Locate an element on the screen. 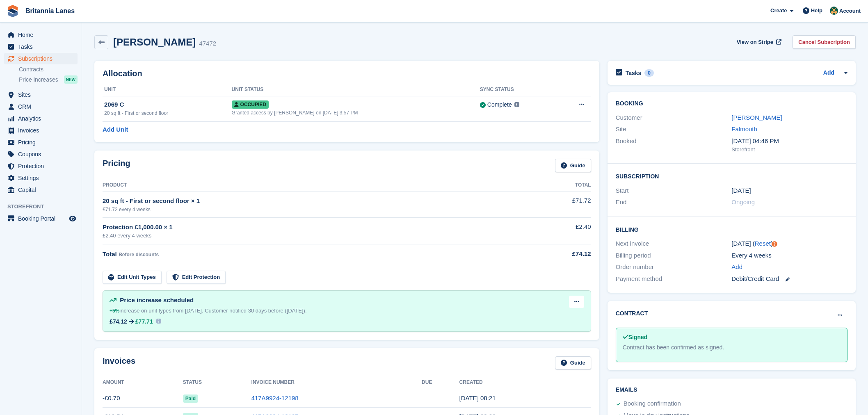  span: CRM is located at coordinates (42, 106).